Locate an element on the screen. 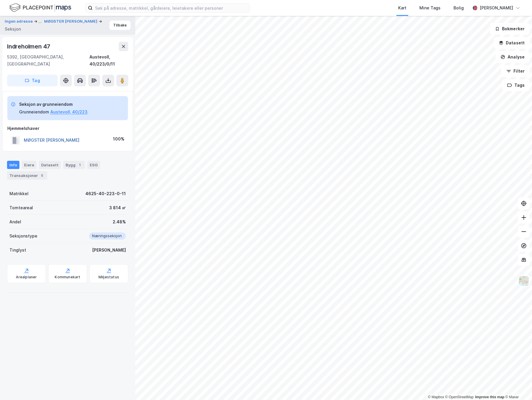  div: 5 is located at coordinates (42, 175).